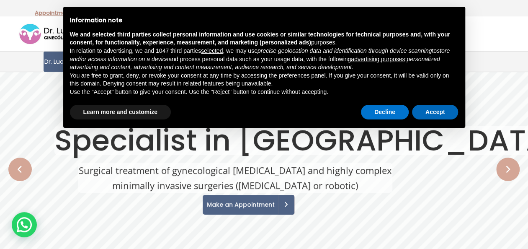 This screenshot has height=249, width=528. What do you see at coordinates (323, 42) in the screenshot?
I see `font: purposes` at bounding box center [323, 42].